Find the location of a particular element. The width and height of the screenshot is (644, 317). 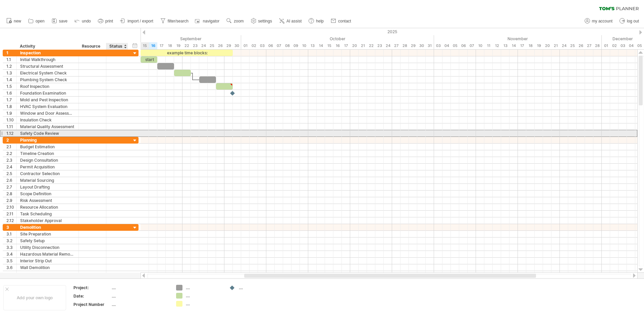

a: filter/search is located at coordinates (175, 21).